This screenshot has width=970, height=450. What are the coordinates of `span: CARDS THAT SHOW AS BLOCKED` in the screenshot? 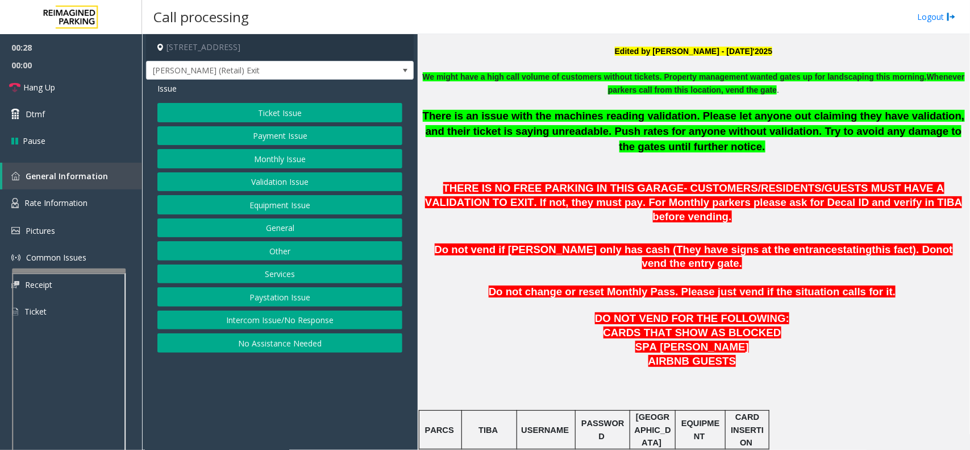 It's located at (692, 332).